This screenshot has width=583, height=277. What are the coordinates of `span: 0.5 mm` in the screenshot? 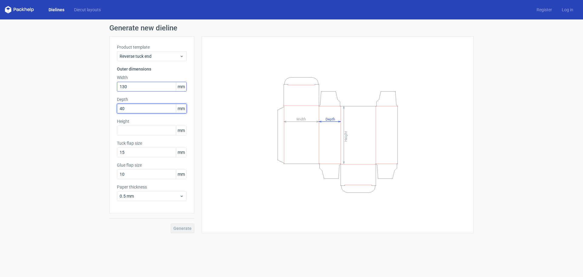 It's located at (149, 196).